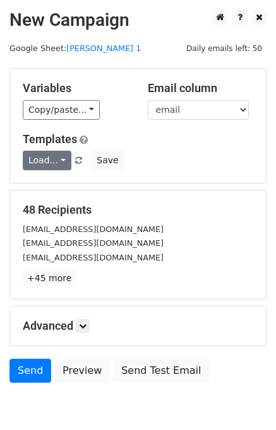 The image size is (276, 430). Describe the element at coordinates (137, 326) in the screenshot. I see `h5: Advanced` at that location.